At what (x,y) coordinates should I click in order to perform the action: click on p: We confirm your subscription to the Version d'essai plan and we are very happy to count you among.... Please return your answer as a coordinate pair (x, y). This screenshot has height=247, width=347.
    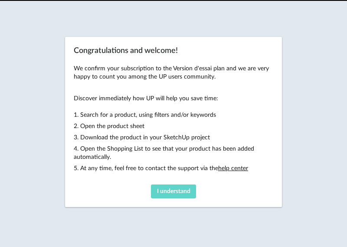
    Looking at the image, I should click on (174, 73).